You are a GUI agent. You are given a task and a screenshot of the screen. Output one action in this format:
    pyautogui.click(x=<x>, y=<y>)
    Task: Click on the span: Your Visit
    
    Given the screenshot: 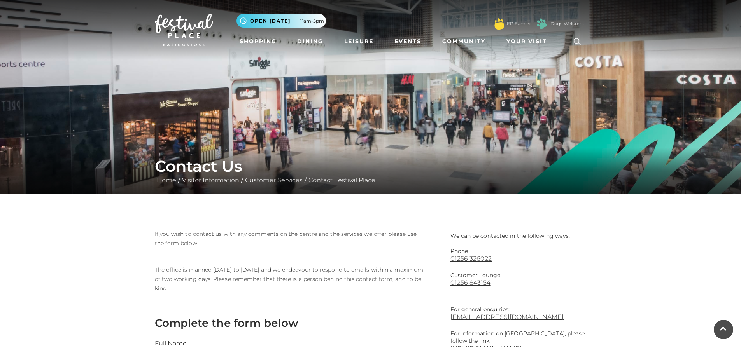 What is the action you would take?
    pyautogui.click(x=527, y=41)
    